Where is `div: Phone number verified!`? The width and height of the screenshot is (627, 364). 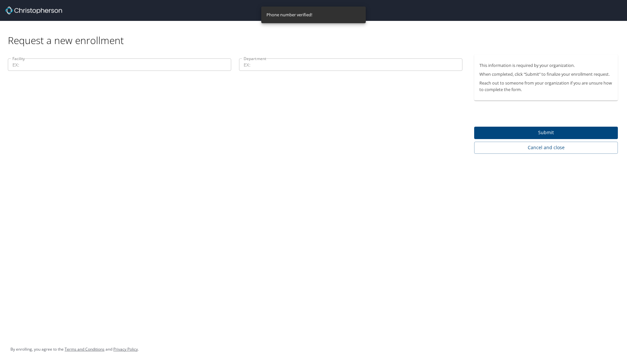
div: Phone number verified! is located at coordinates (289, 14).